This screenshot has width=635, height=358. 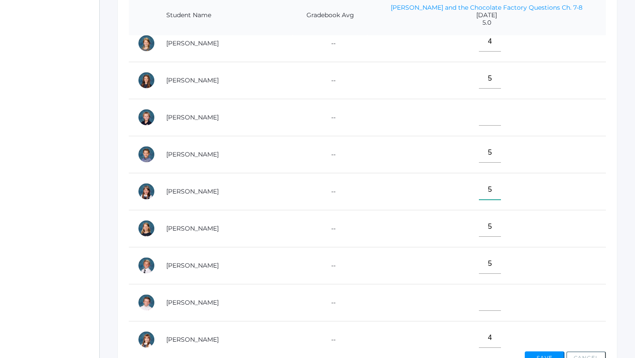 I want to click on div: Ian Doyle, so click(x=146, y=266).